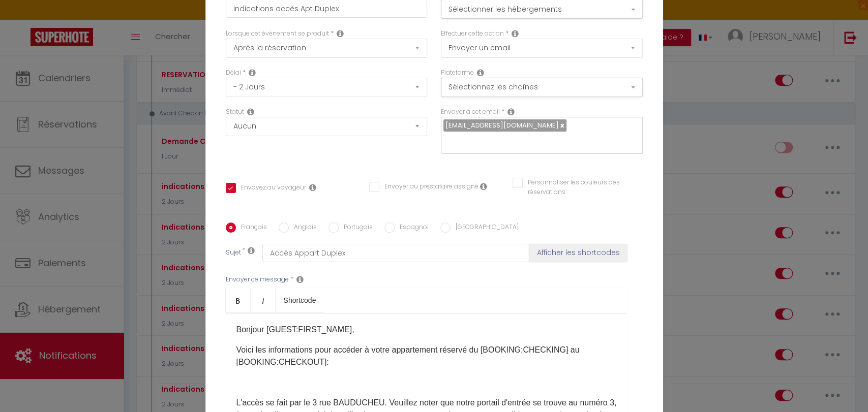 The image size is (868, 412). Describe the element at coordinates (251, 112) in the screenshot. I see `i: Booking status` at that location.